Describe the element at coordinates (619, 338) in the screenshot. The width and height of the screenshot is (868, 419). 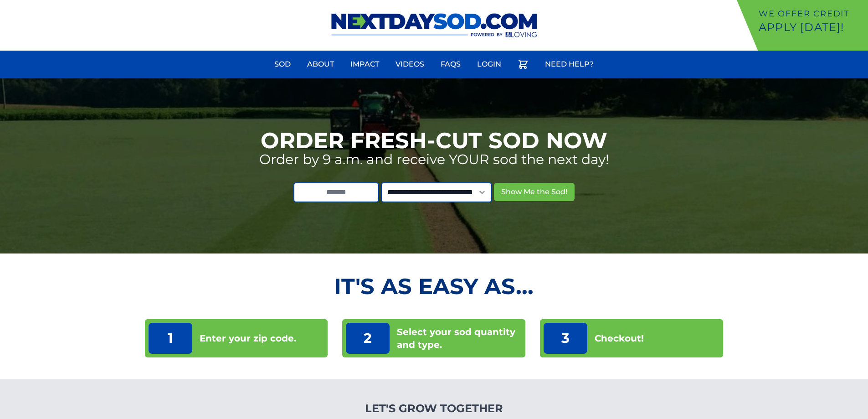
I see `p: Checkout!` at that location.